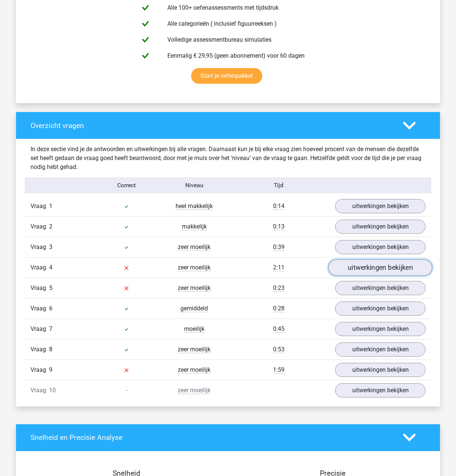 The image size is (456, 476). What do you see at coordinates (194, 185) in the screenshot?
I see `div: Niveau` at bounding box center [194, 185].